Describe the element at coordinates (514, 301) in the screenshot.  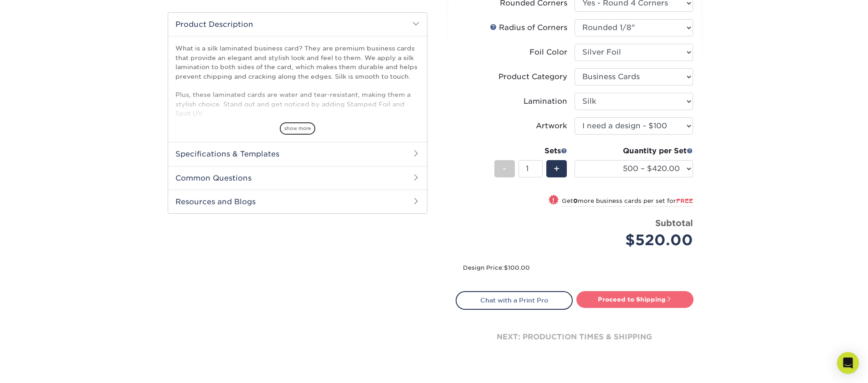
I see `a: Chat with a Print Pro` at that location.